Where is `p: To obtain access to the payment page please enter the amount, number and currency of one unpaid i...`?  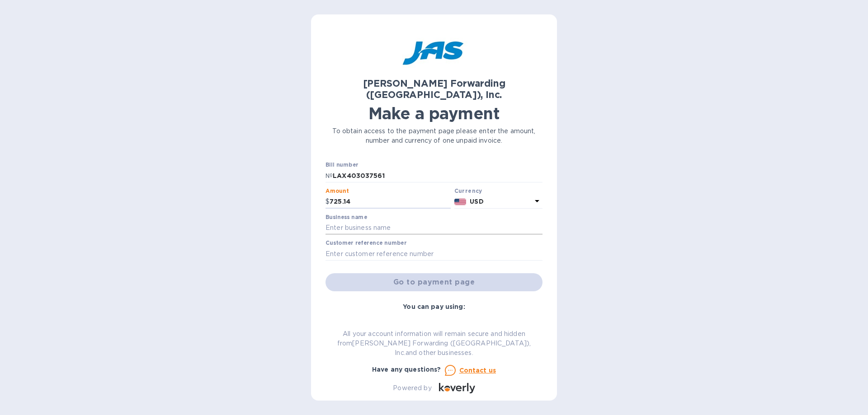 p: To obtain access to the payment page please enter the amount, number and currency of one unpaid i... is located at coordinates (434, 136).